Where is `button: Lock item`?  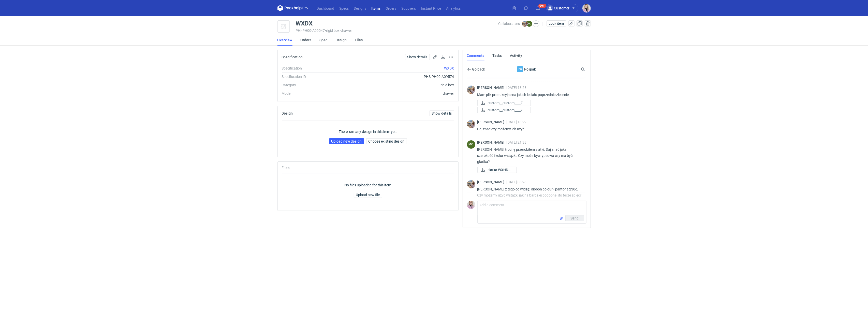
button: Lock item is located at coordinates (557, 24).